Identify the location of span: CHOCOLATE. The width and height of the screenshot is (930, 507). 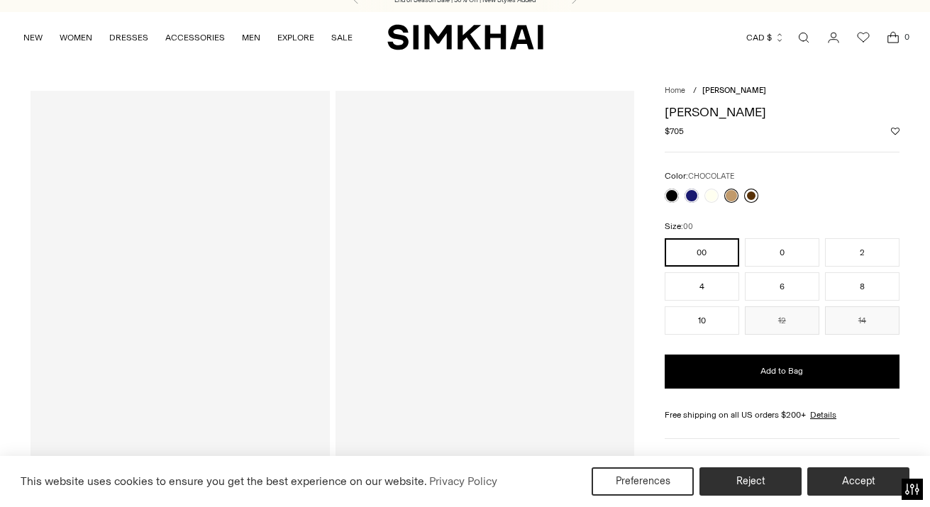
(711, 176).